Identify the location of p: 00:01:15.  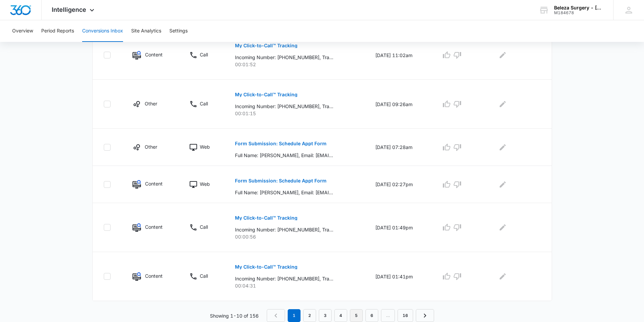
(297, 113).